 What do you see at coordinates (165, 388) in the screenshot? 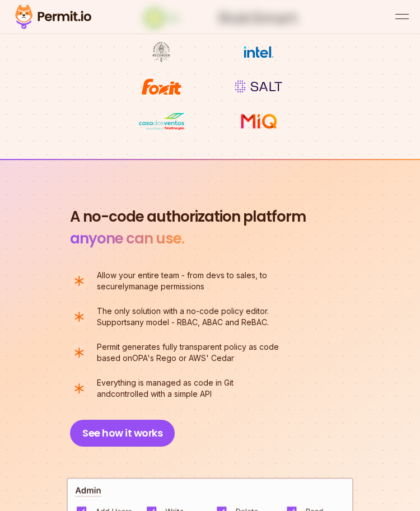
I see `span: Everything is managed as code in Git and` at bounding box center [165, 388].